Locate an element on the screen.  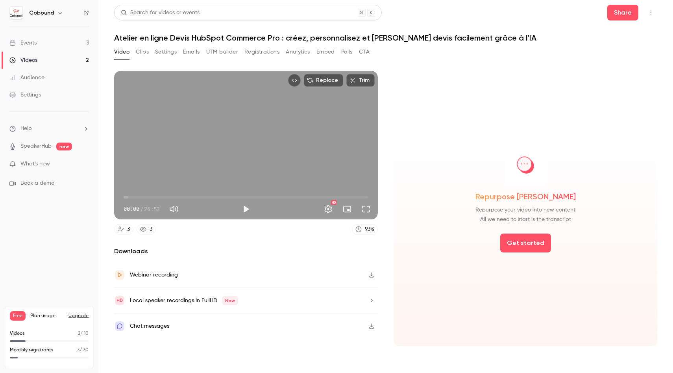
button: UTM builder is located at coordinates (222, 52).